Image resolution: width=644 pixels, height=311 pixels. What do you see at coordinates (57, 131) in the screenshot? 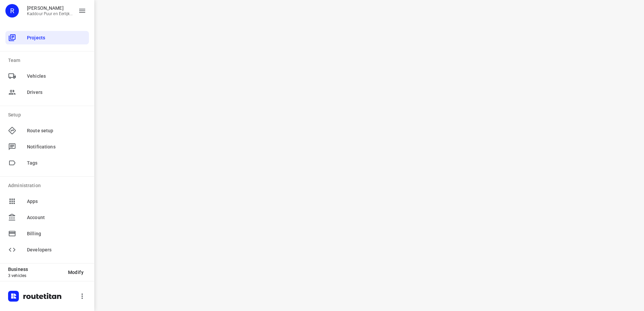
I see `span: Route setup` at bounding box center [57, 131].